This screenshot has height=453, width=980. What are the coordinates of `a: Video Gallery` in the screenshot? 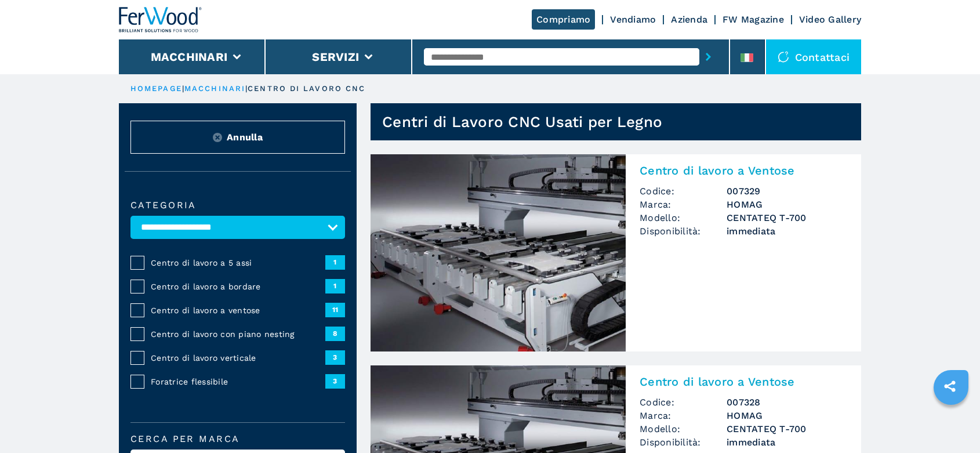 It's located at (830, 19).